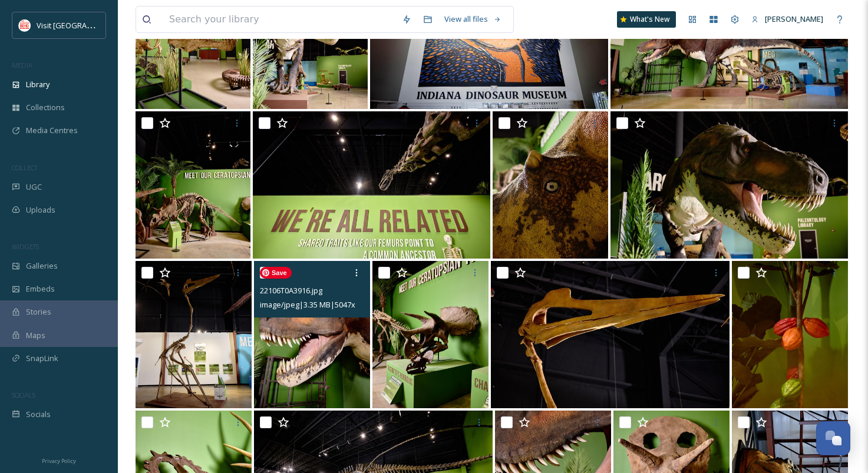  Describe the element at coordinates (279, 19) in the screenshot. I see `input: Search your library` at that location.